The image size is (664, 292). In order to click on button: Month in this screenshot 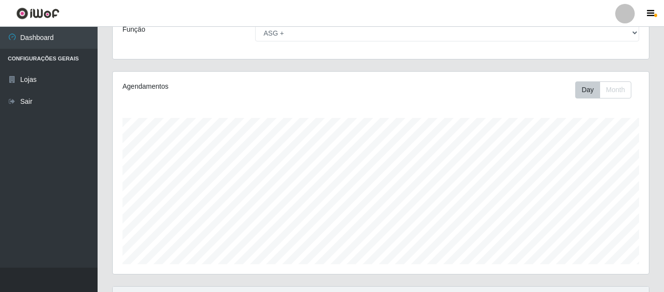, I will do `click(615, 90)`.